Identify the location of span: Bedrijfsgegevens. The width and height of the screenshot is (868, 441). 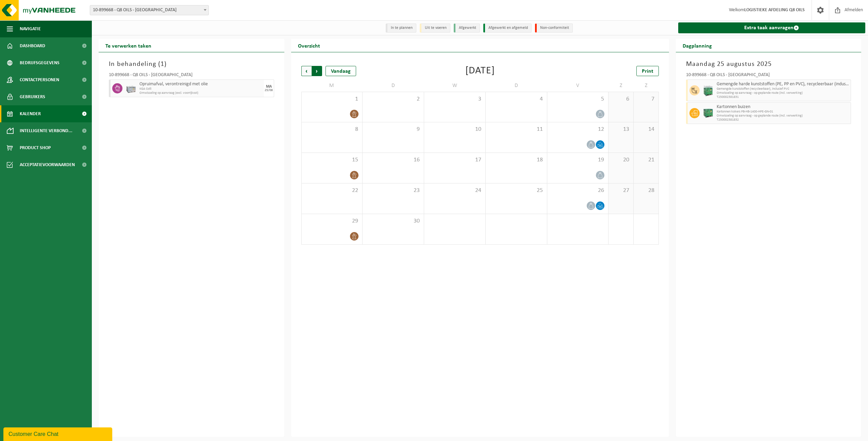
(39, 63).